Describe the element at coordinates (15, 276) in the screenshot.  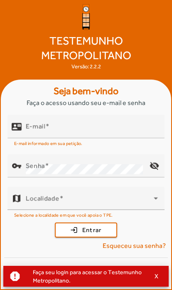
I see `mat-icon: report` at that location.